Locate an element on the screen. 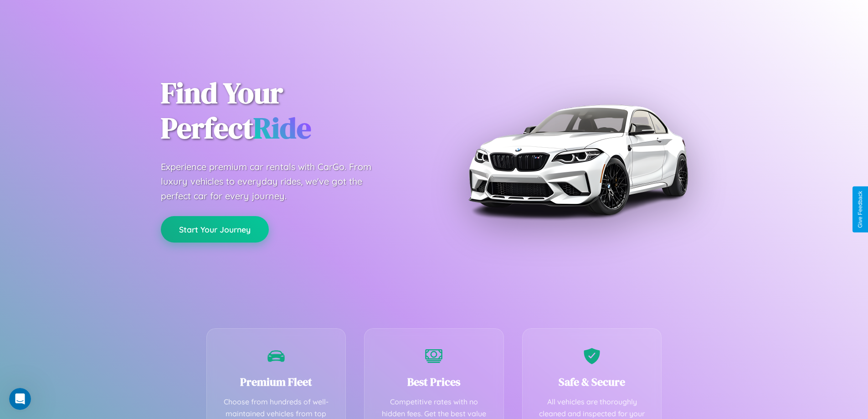 The height and width of the screenshot is (419, 868). h1: Find Your Perfect is located at coordinates (290, 111).